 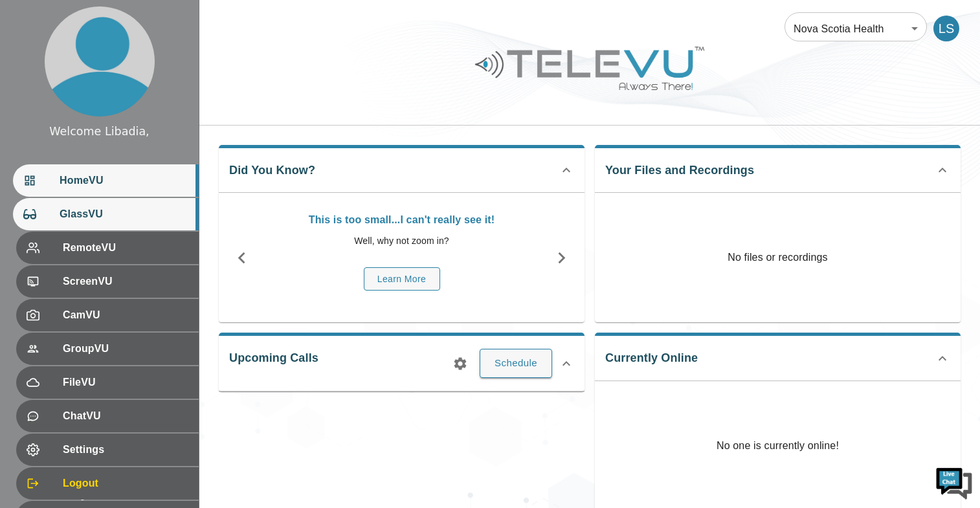 What do you see at coordinates (590, 68) in the screenshot?
I see `img: Logo` at bounding box center [590, 68].